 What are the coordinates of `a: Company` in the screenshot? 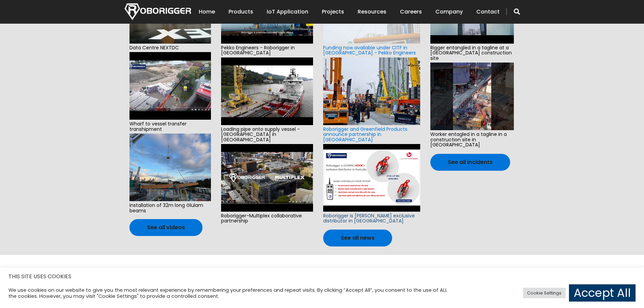 It's located at (449, 12).